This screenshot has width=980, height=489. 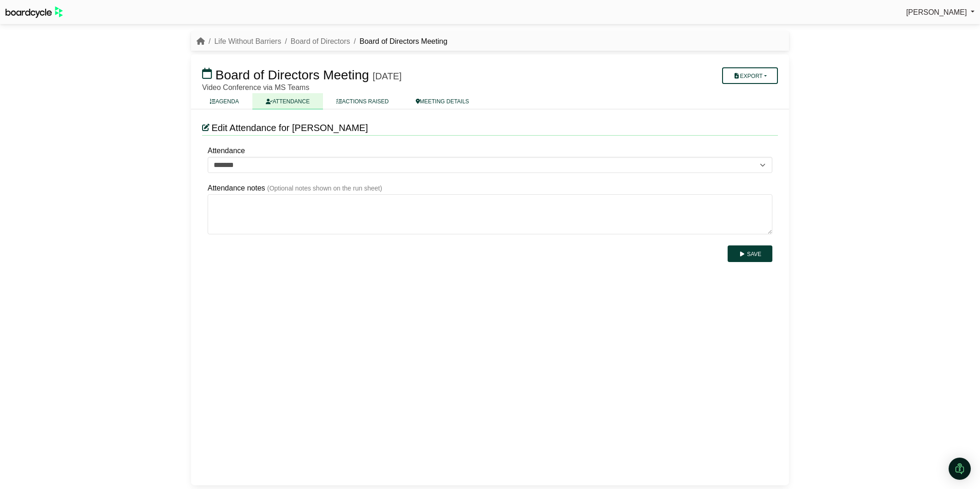 I want to click on a: ATTENDANCE, so click(x=287, y=101).